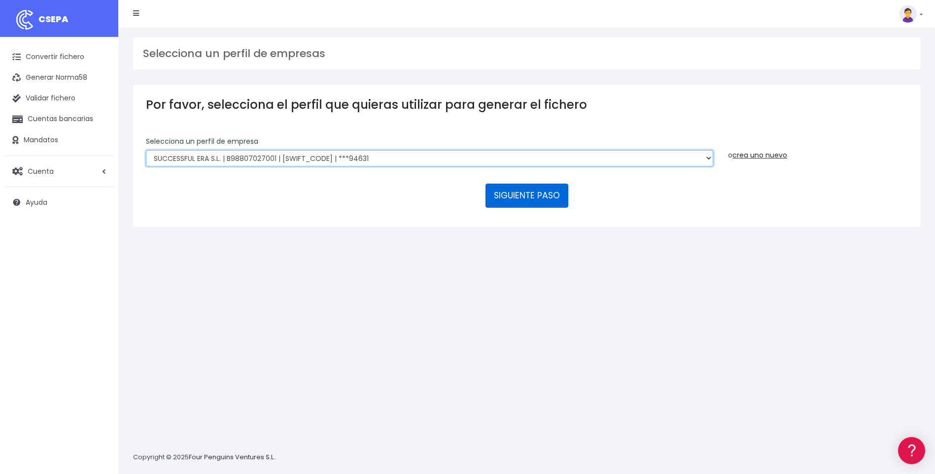 The height and width of the screenshot is (474, 935). What do you see at coordinates (99, 200) in the screenshot?
I see `div: Facturación` at bounding box center [99, 200].